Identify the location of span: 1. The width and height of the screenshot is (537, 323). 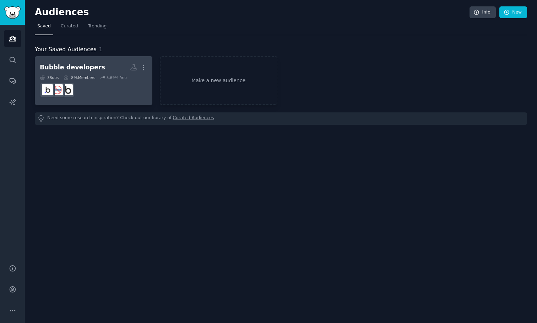
(101, 49).